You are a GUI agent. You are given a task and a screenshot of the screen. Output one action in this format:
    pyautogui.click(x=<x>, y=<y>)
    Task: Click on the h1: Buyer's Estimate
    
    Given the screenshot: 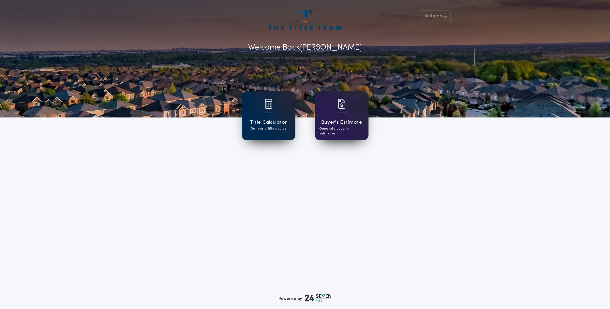 What is the action you would take?
    pyautogui.click(x=341, y=122)
    